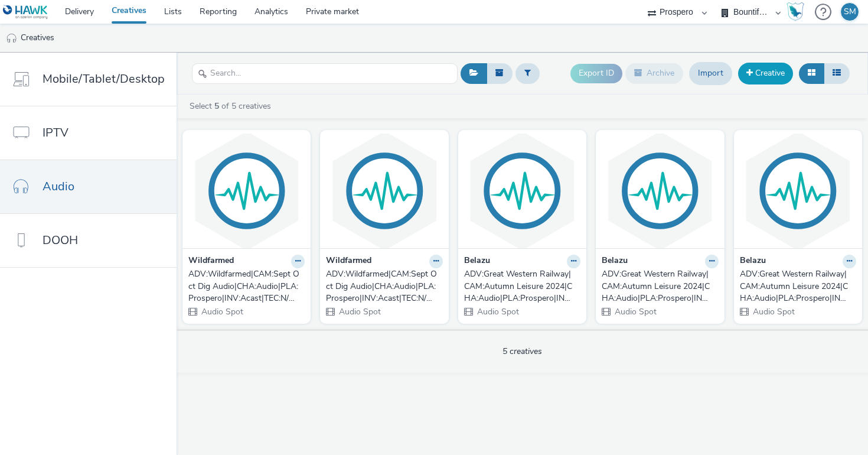 Image resolution: width=868 pixels, height=455 pixels. Describe the element at coordinates (710, 74) in the screenshot. I see `a: Import` at that location.